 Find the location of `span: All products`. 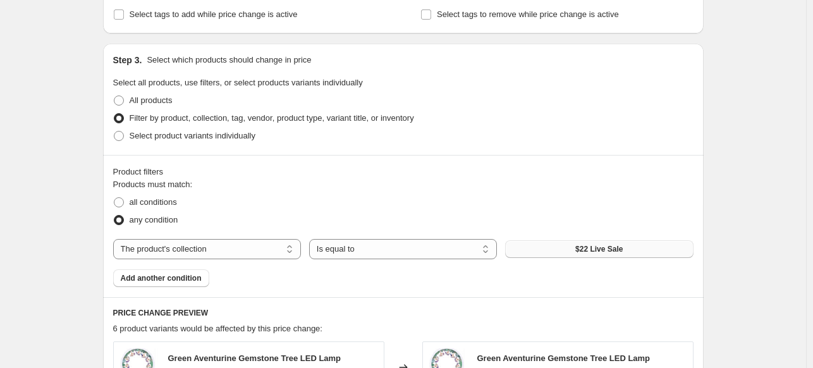

span: All products is located at coordinates (151, 100).